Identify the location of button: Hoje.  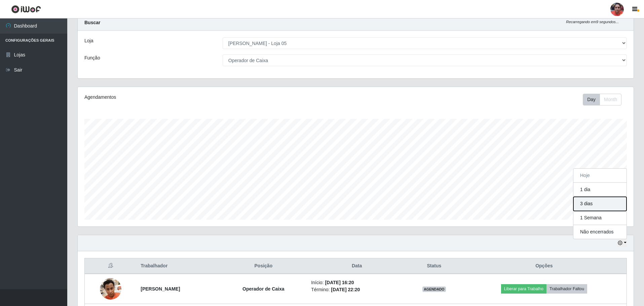
(600, 176).